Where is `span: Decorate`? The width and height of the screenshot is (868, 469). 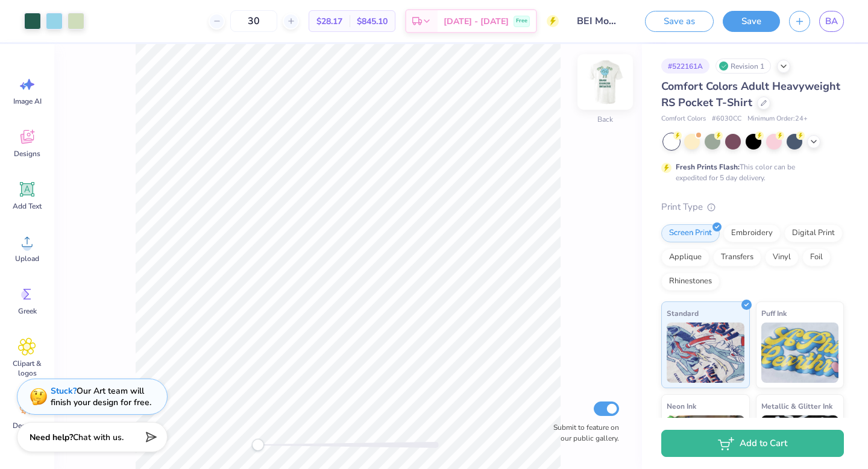
span: Decorate is located at coordinates (27, 425).